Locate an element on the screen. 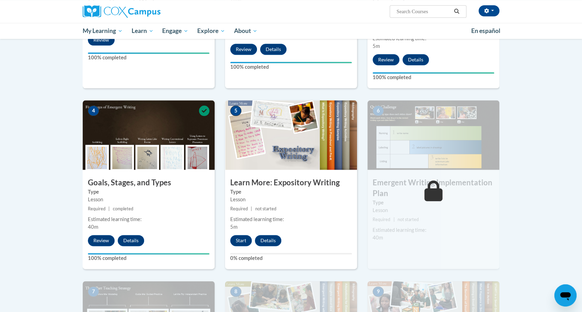  button: Account Settings is located at coordinates (489, 11).